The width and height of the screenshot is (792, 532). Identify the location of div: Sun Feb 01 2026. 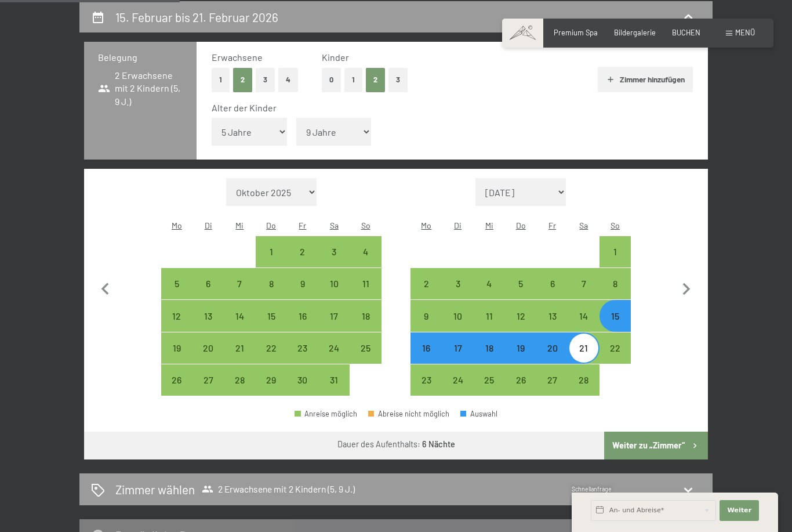
(615, 251).